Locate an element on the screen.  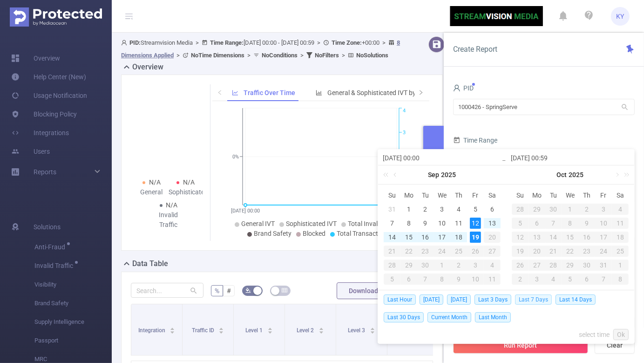
a: Next month (PageDown) is located at coordinates (617, 175).